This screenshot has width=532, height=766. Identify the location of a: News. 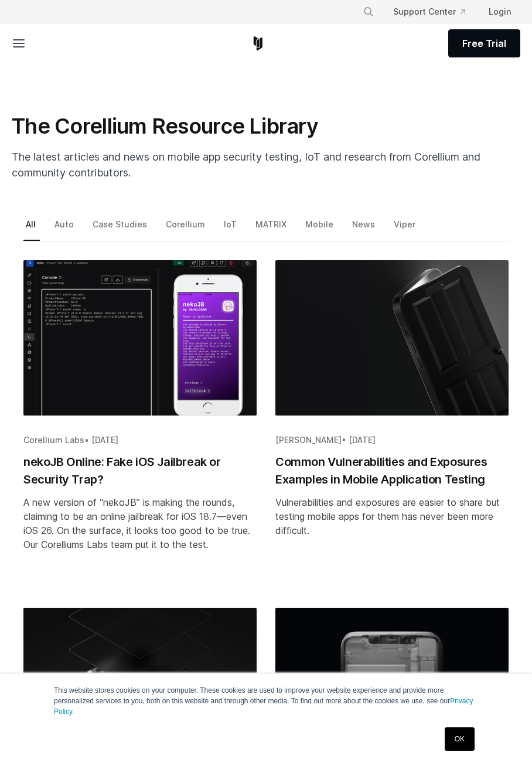
(364, 228).